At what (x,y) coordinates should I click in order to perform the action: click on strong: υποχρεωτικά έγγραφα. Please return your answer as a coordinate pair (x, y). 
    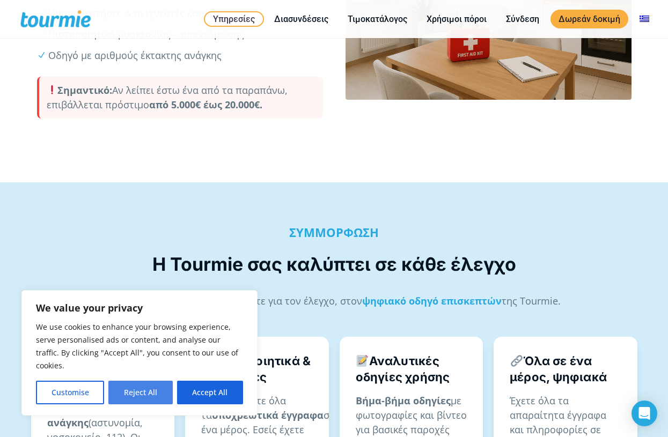
    Looking at the image, I should click on (268, 415).